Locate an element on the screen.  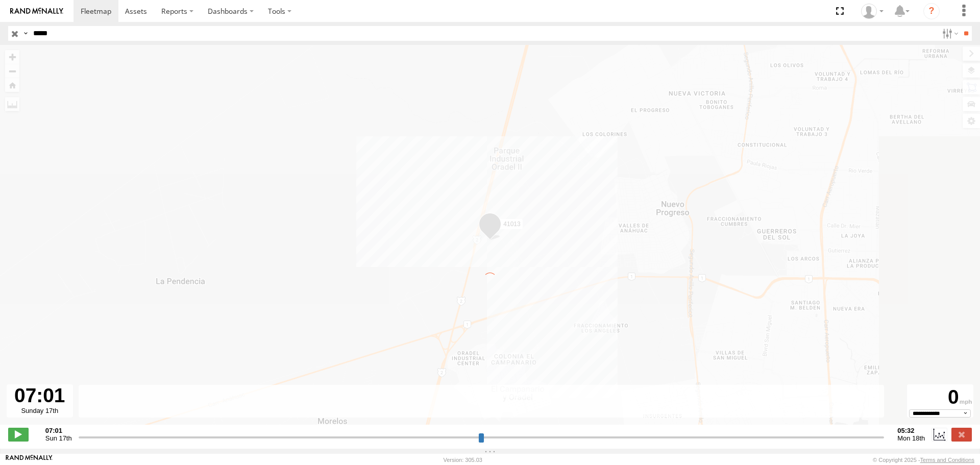
span: Mon 18th Aug 2025 is located at coordinates (911, 438).